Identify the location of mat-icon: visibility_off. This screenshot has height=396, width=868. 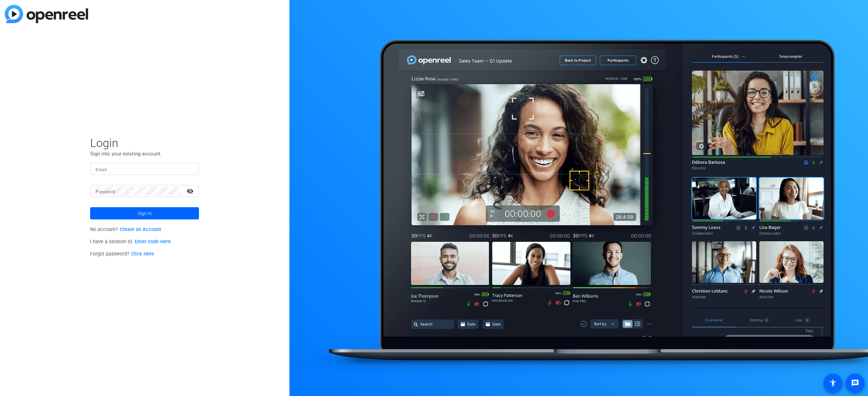
(191, 191).